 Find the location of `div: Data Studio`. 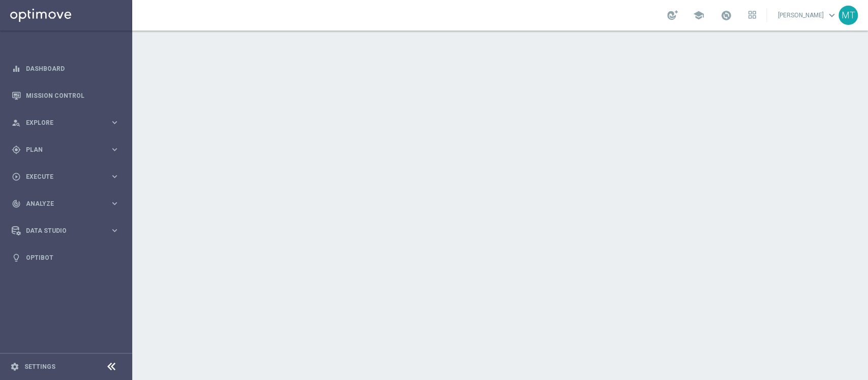

div: Data Studio is located at coordinates (61, 230).